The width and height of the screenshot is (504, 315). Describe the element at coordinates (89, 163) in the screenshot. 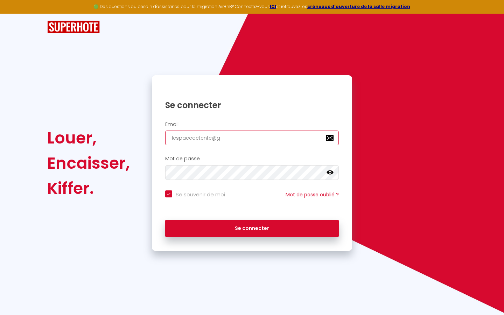

I see `div: Encaisser,` at that location.